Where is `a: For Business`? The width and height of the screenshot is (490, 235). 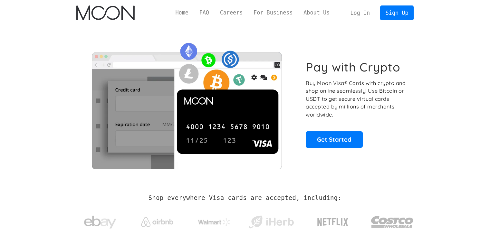
a: For Business is located at coordinates (273, 13).